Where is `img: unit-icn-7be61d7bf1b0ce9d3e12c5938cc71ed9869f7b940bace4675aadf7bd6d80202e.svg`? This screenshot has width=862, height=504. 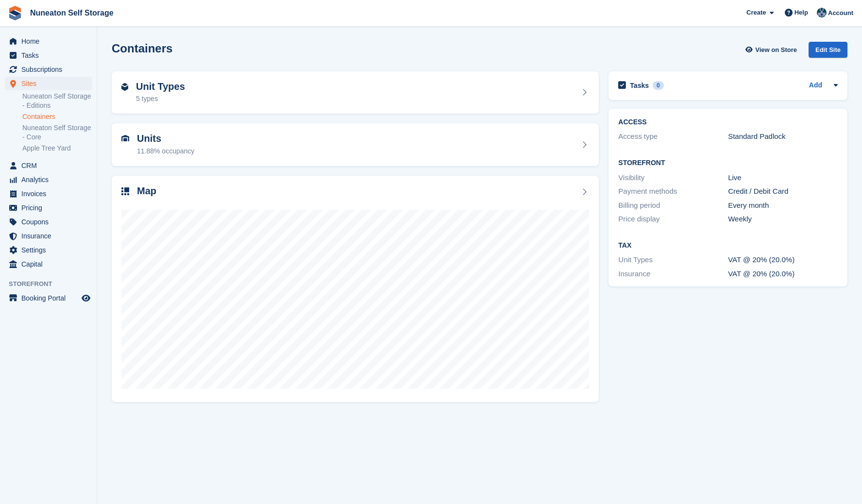
img: unit-icn-7be61d7bf1b0ce9d3e12c5938cc71ed9869f7b940bace4675aadf7bd6d80202e.svg is located at coordinates (125, 138).